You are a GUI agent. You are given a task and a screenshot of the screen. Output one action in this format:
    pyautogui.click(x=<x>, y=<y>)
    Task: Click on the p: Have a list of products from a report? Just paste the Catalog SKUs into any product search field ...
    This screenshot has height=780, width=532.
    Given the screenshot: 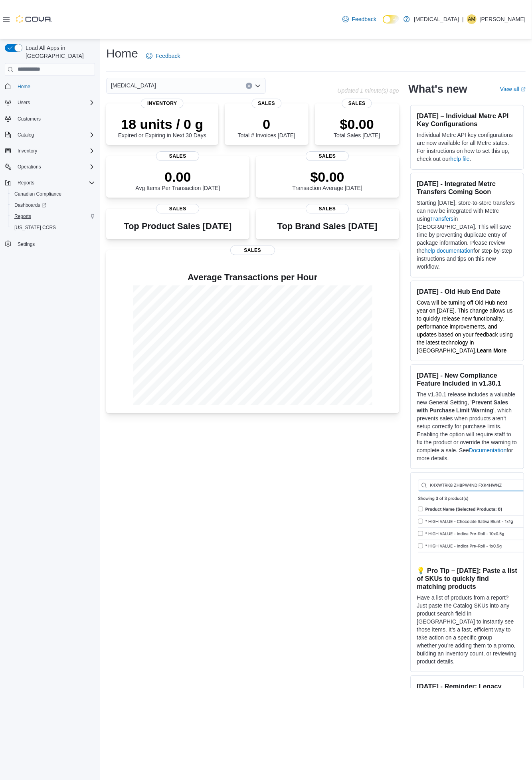 What is the action you would take?
    pyautogui.click(x=467, y=630)
    